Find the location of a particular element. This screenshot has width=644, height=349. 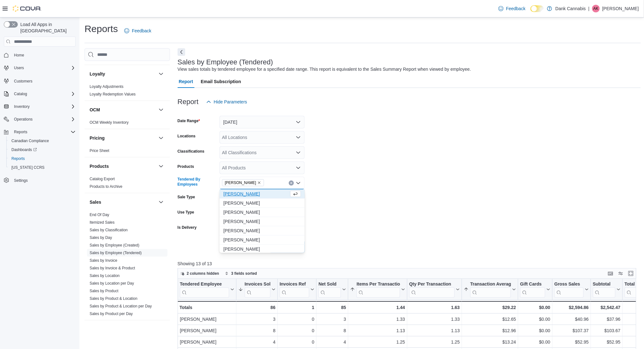

div: 4 is located at coordinates (332, 343).